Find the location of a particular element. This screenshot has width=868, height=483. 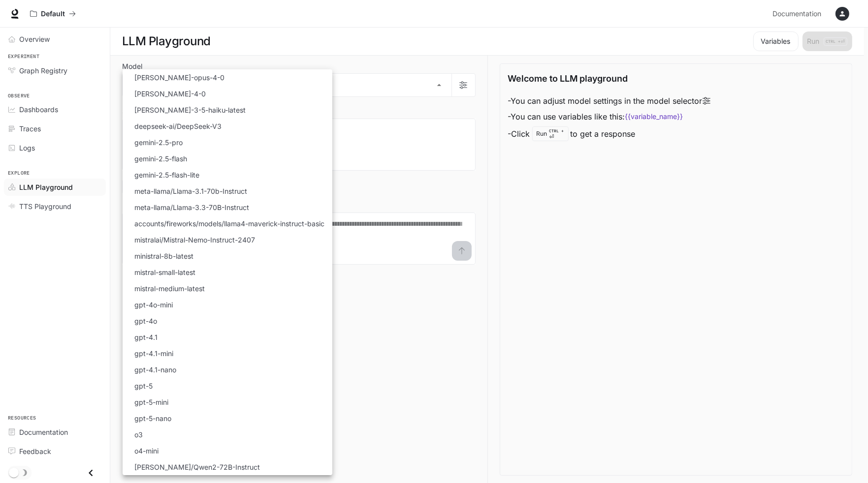

p: gpt-5-nano is located at coordinates (152, 418).